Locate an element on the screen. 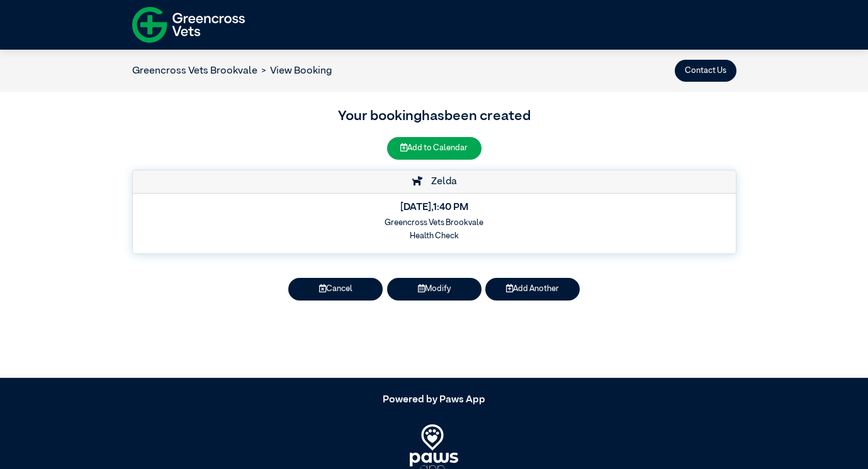 Image resolution: width=868 pixels, height=469 pixels. a: Greencross Vets Brookvale is located at coordinates (194, 71).